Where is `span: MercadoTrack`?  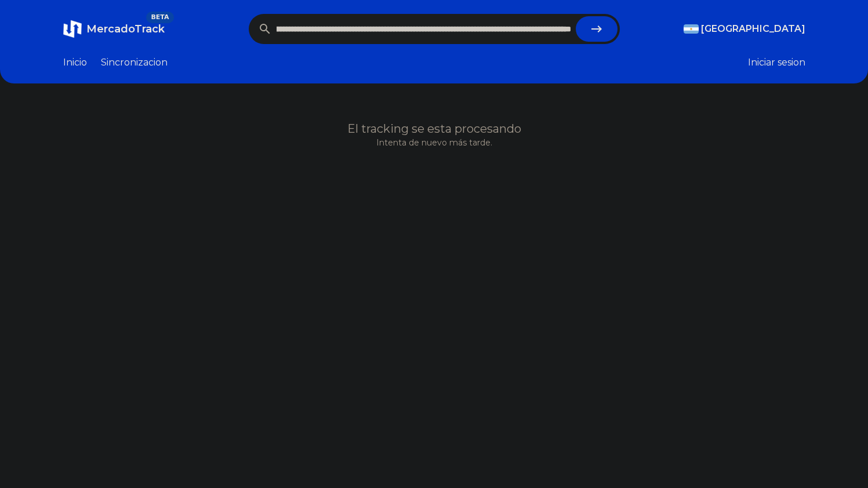 span: MercadoTrack is located at coordinates (125, 29).